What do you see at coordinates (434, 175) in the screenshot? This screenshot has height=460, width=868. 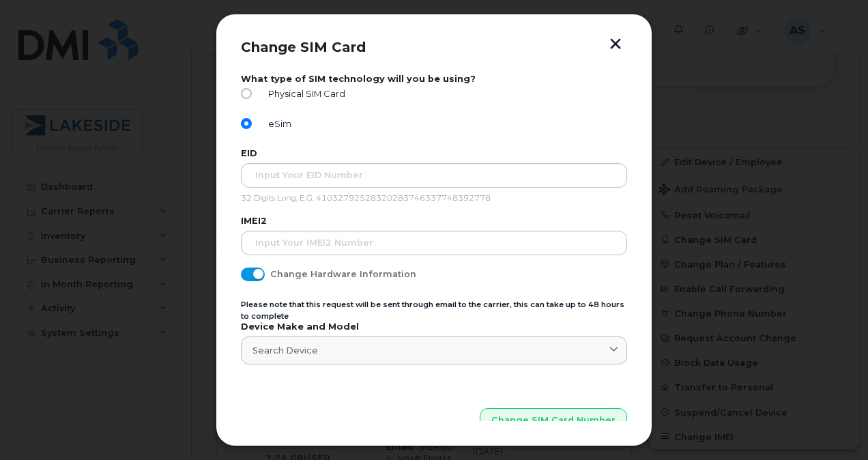 I see `input: Input Your EID Number` at bounding box center [434, 175].